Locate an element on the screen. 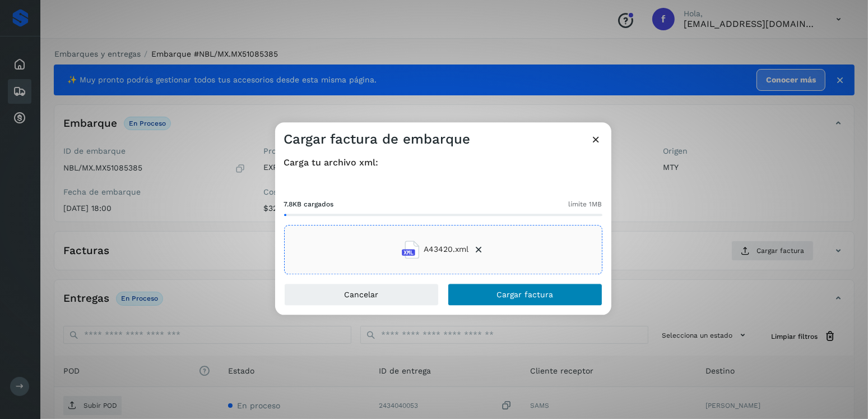 Image resolution: width=868 pixels, height=419 pixels. span: Cargar factura is located at coordinates (525, 294).